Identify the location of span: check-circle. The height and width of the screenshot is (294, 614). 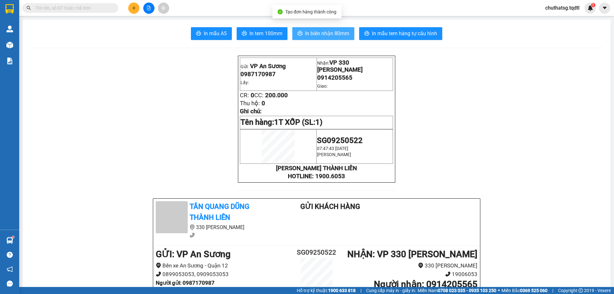
(280, 12).